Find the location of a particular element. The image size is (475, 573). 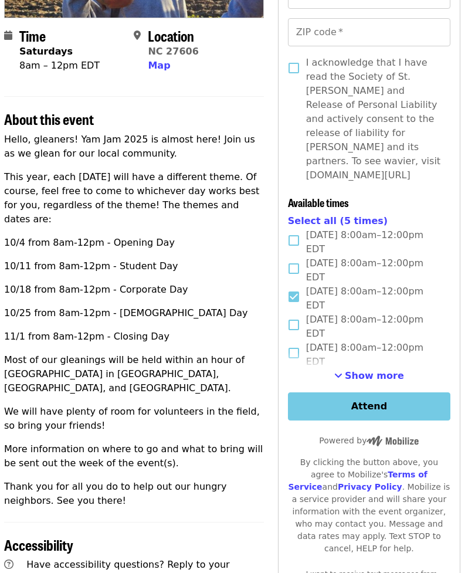

i: calendar icon is located at coordinates (9, 35).